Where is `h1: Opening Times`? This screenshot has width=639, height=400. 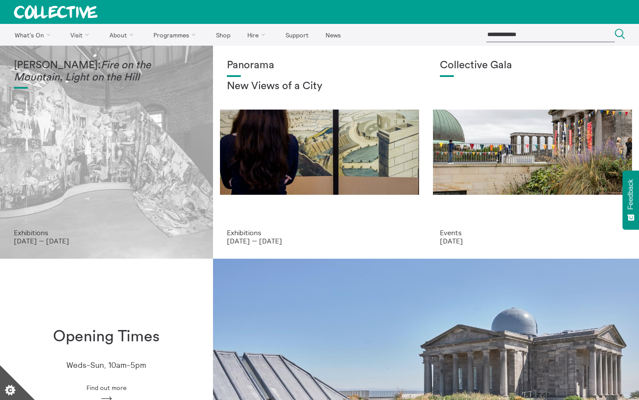 h1: Opening Times is located at coordinates (106, 336).